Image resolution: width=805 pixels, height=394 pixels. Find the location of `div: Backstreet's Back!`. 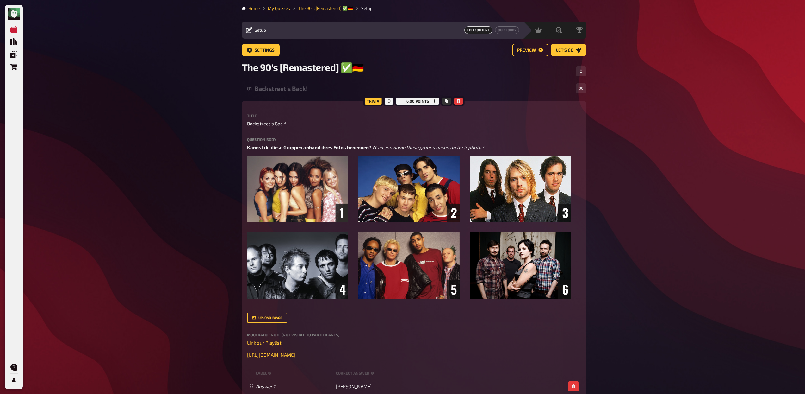

div: Backstreet's Back! is located at coordinates (413, 88).